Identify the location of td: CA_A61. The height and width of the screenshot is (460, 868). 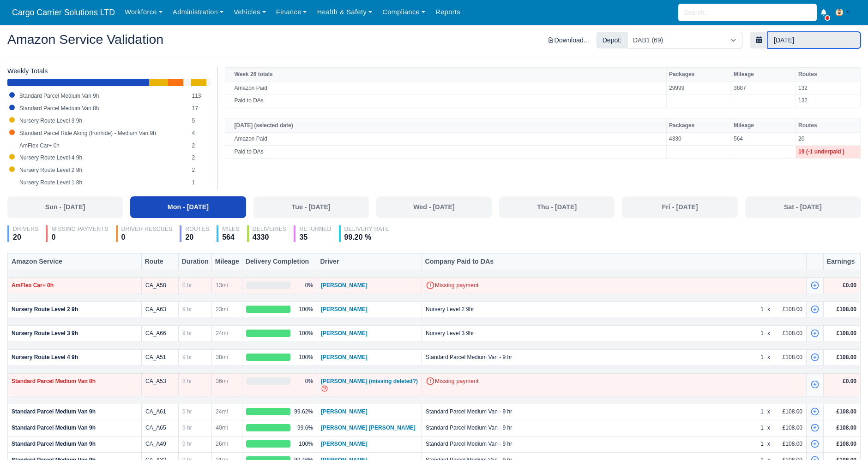
(160, 412).